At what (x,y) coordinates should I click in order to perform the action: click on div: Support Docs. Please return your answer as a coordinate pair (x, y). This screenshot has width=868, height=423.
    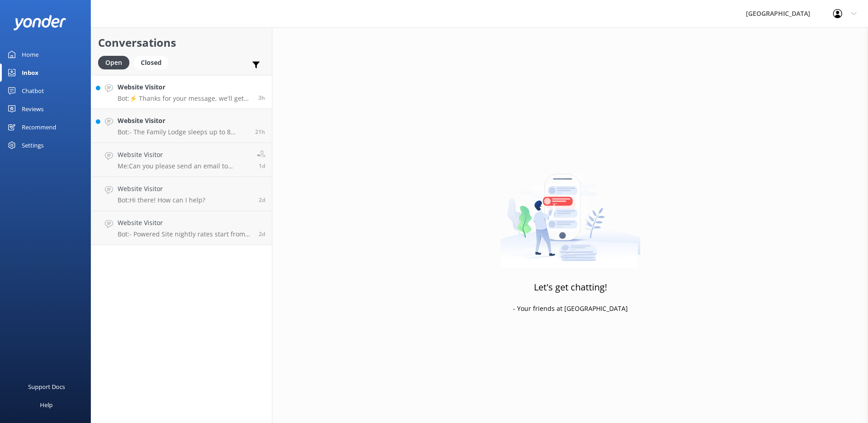
    Looking at the image, I should click on (46, 387).